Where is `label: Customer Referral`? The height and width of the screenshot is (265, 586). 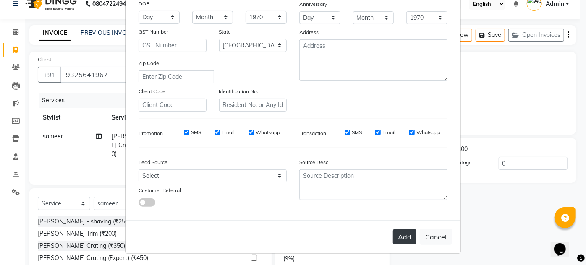 label: Customer Referral is located at coordinates (159, 191).